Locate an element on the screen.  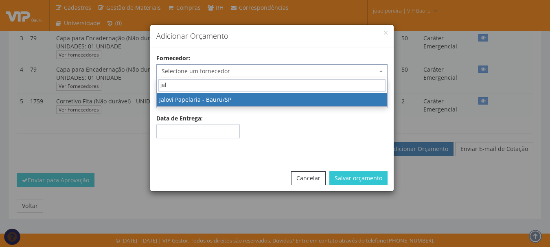
button: Cancelar is located at coordinates (308, 178).